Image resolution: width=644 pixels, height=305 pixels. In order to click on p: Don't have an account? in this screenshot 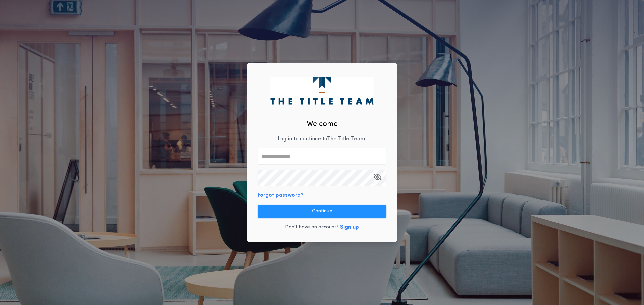, I will do `click(312, 227)`.